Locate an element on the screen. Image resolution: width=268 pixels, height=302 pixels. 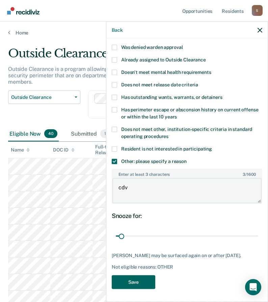
span: Was denied warden approval is located at coordinates (152, 47).